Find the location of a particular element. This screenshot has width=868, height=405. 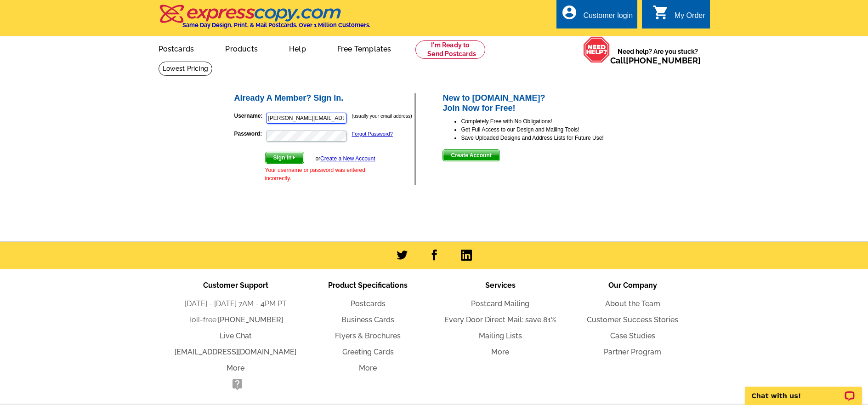

a: Live Chat is located at coordinates (236, 336).